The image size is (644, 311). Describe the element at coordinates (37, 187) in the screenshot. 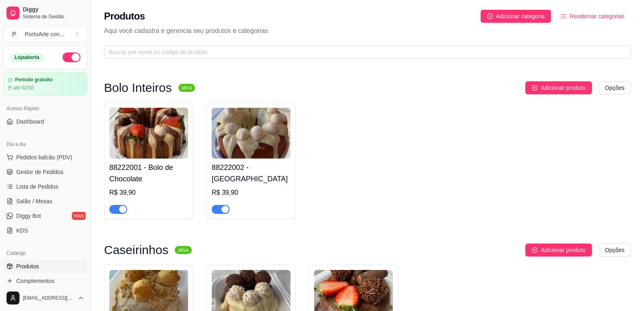

I see `span: Lista de Pedidos` at that location.